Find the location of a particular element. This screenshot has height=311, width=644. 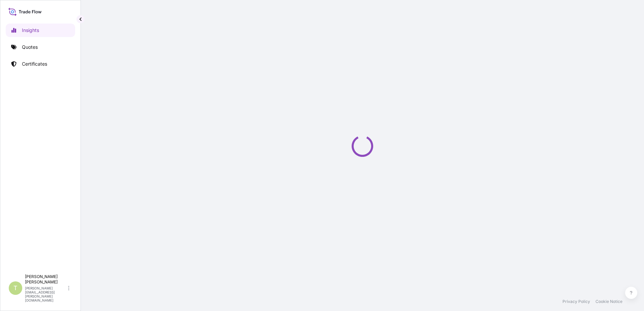

a: Privacy Policy is located at coordinates (576, 302).